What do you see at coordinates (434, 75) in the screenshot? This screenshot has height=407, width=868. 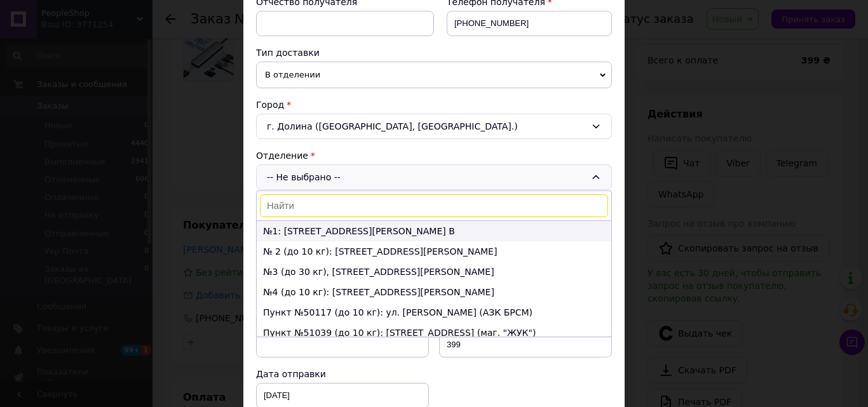 I see `span: В отделении` at bounding box center [434, 75].